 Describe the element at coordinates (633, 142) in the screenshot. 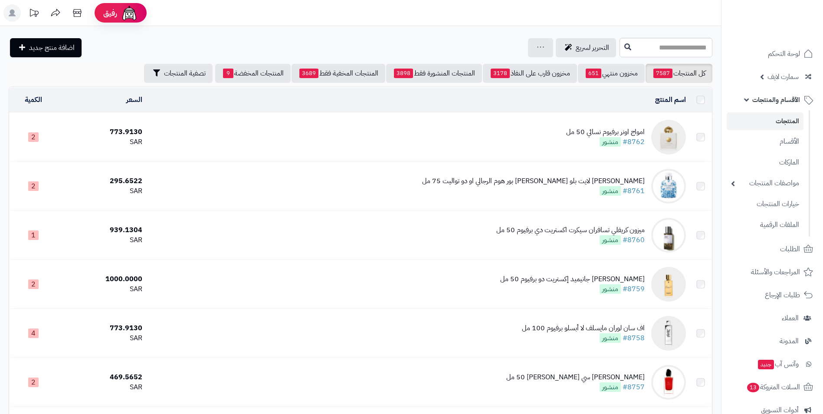

I see `a: #8762` at that location.